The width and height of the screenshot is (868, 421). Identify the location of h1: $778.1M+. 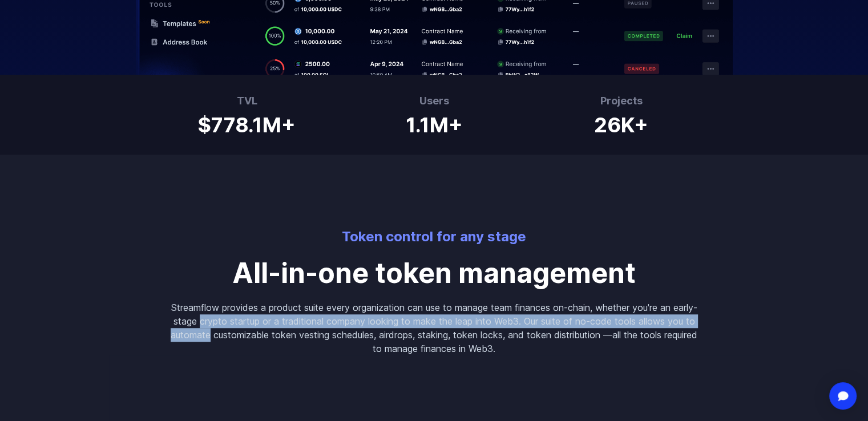
(247, 123).